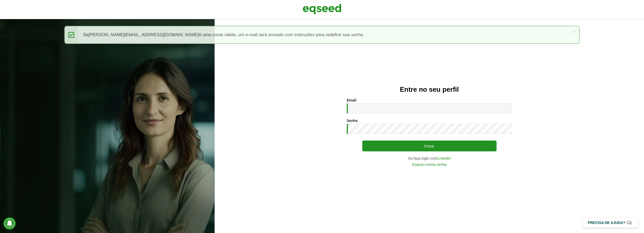 The height and width of the screenshot is (233, 644). Describe the element at coordinates (351, 100) in the screenshot. I see `label: Email` at that location.